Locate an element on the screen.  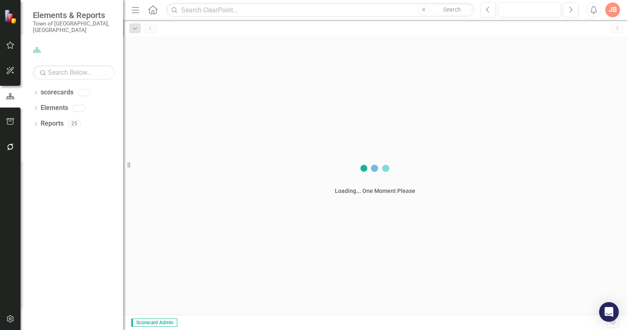
button: Search is located at coordinates (452, 10).